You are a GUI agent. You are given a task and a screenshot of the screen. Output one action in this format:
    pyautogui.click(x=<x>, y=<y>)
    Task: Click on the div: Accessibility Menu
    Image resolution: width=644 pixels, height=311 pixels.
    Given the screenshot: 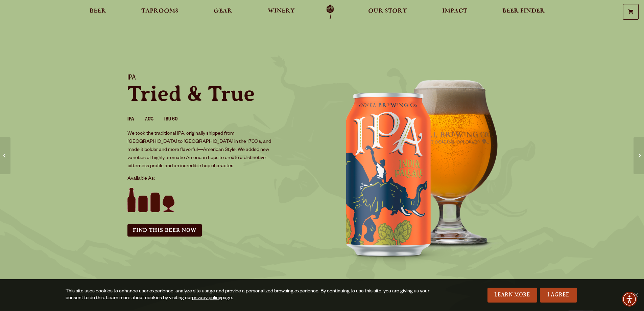 What is the action you would take?
    pyautogui.click(x=630, y=299)
    